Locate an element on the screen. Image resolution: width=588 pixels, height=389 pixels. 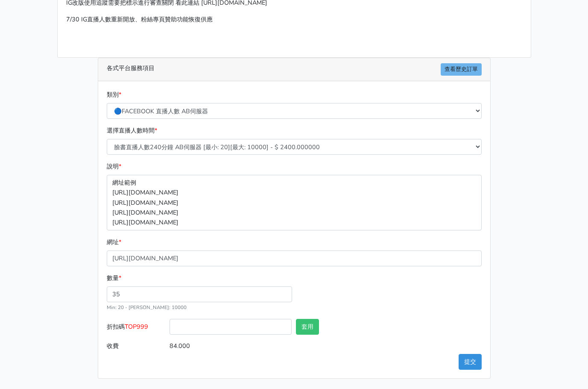
a: 查看歷史訂單 is located at coordinates (461, 69).